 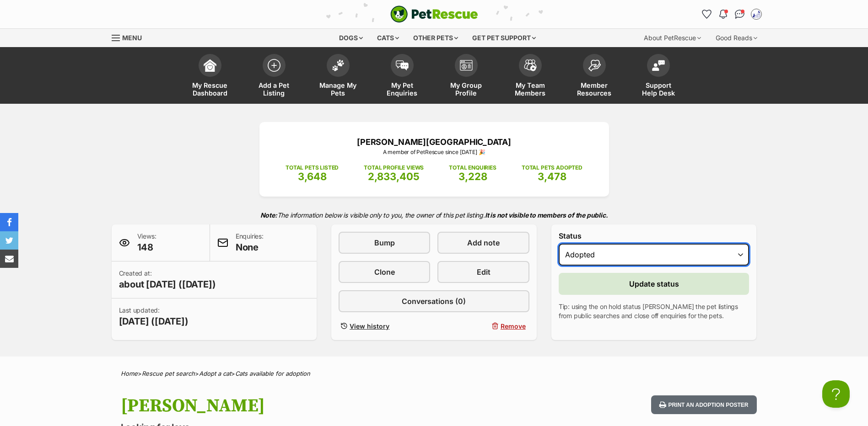 I want to click on p: TOTAL ENQUIRIES, so click(x=472, y=168).